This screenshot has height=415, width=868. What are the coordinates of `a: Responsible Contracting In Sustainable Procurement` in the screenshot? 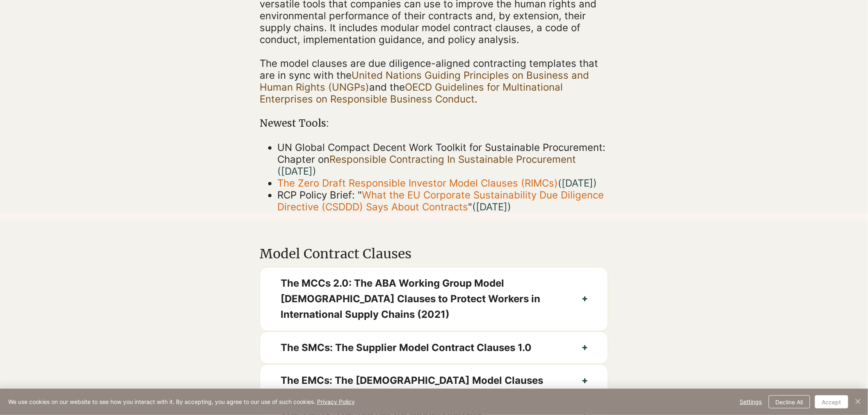 It's located at (453, 159).